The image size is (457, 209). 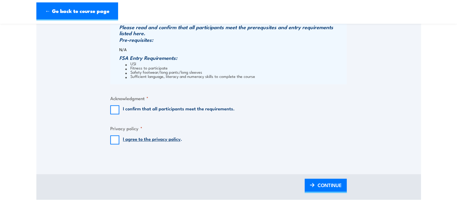 I want to click on a: CONTINUE, so click(x=326, y=185).